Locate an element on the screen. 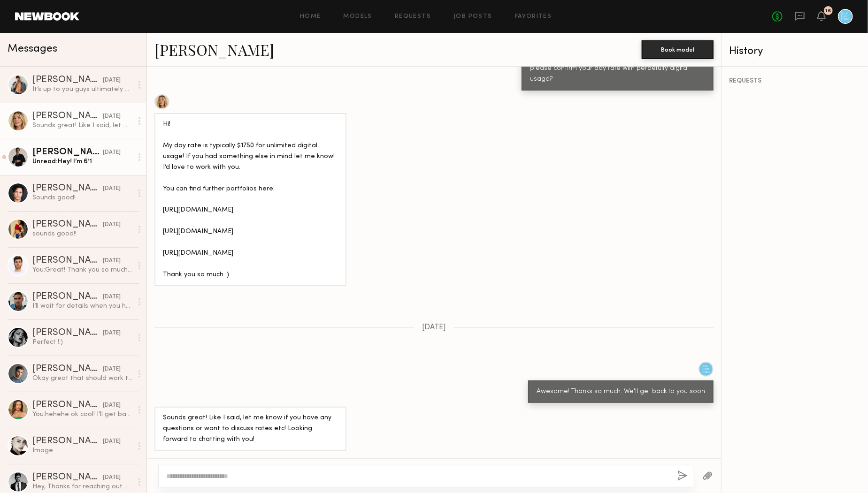 The image size is (868, 493). div: Okay great that should work thanks for the update. is located at coordinates (82, 378).